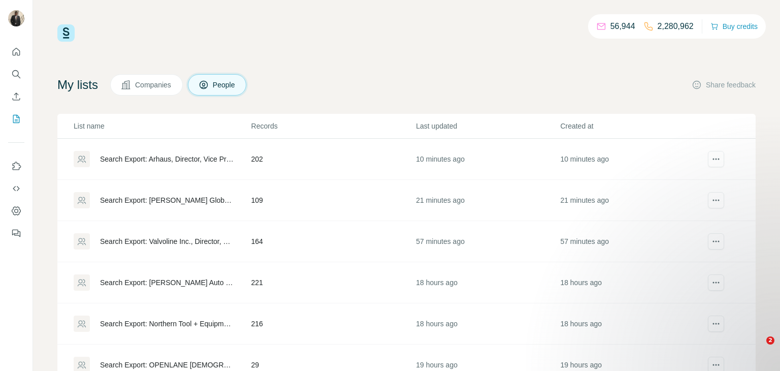  What do you see at coordinates (333, 159) in the screenshot?
I see `td: 202` at bounding box center [333, 159].